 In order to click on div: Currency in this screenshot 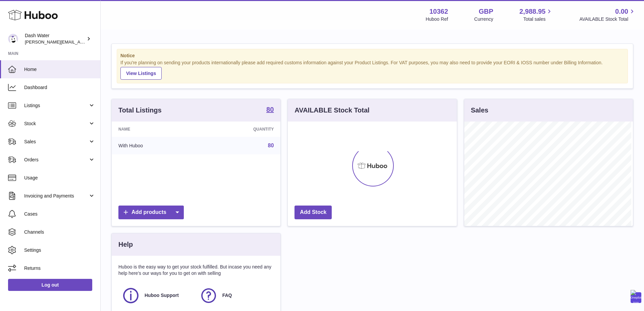, I will do `click(483, 19)`.